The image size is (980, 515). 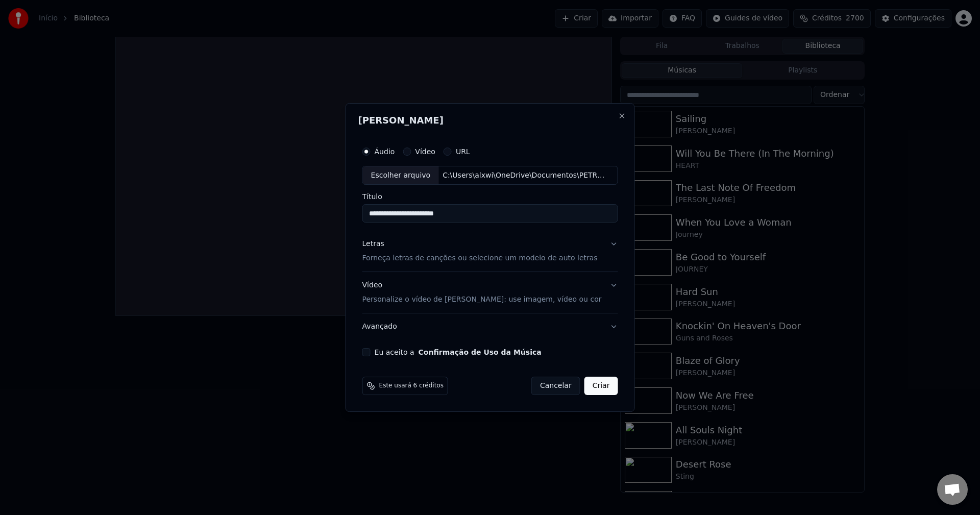 What do you see at coordinates (463, 152) in the screenshot?
I see `label: URL` at bounding box center [463, 152].